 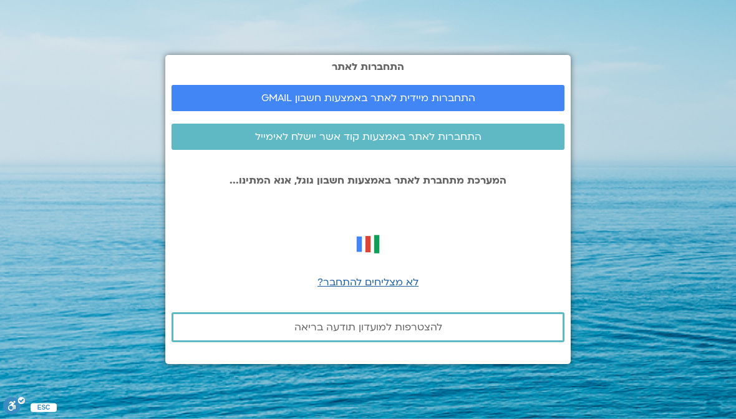 I want to click on a: התחברות מיידית לאתר באמצעות חשבון GMAIL, so click(x=368, y=98).